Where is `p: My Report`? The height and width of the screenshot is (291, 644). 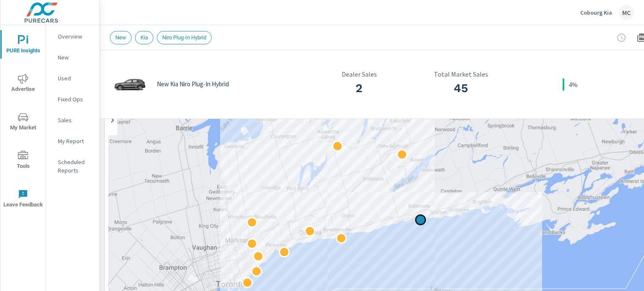 p: My Report is located at coordinates (75, 141).